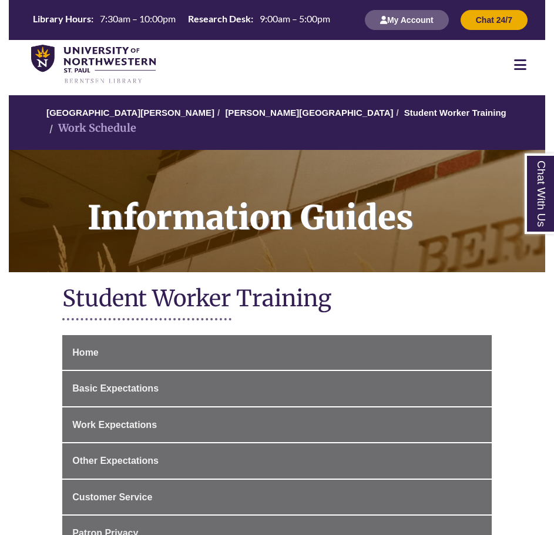 The height and width of the screenshot is (535, 554). Describe the element at coordinates (494, 19) in the screenshot. I see `a: Chat 24/7` at that location.